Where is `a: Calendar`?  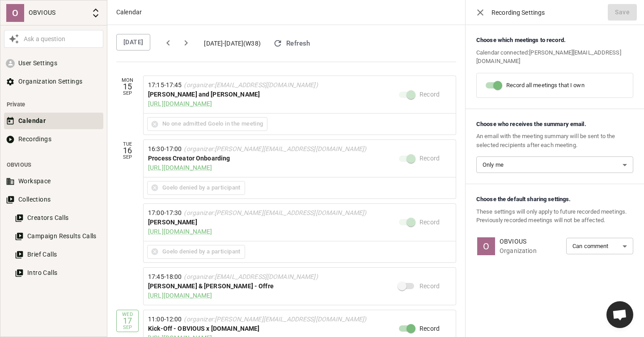 a: Calendar is located at coordinates (54, 121).